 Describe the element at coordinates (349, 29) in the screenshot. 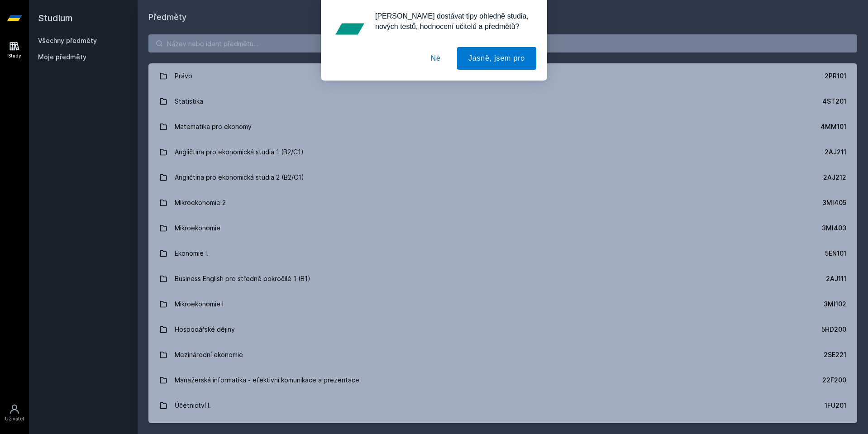

I see `img: notification icon` at that location.